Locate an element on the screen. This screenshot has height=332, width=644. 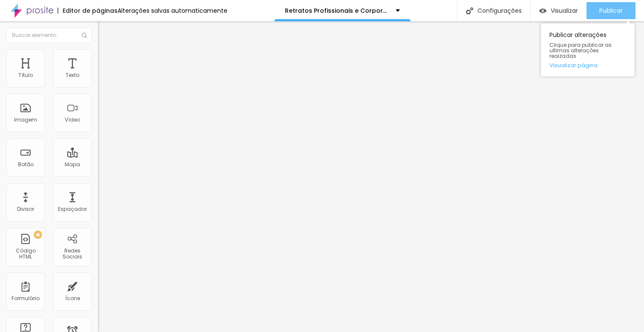
div: Vídeo is located at coordinates (72, 120).